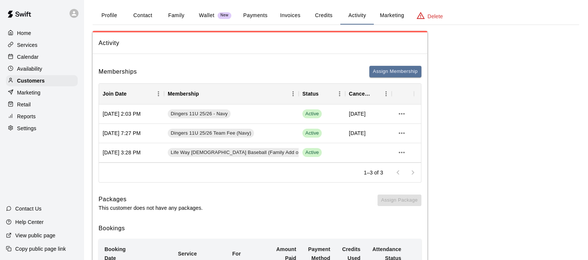  Describe the element at coordinates (42, 69) in the screenshot. I see `a: Availability` at that location.